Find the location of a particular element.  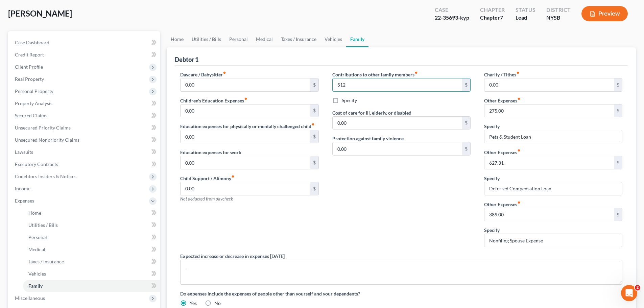

span: Client Profile is located at coordinates (29, 67).